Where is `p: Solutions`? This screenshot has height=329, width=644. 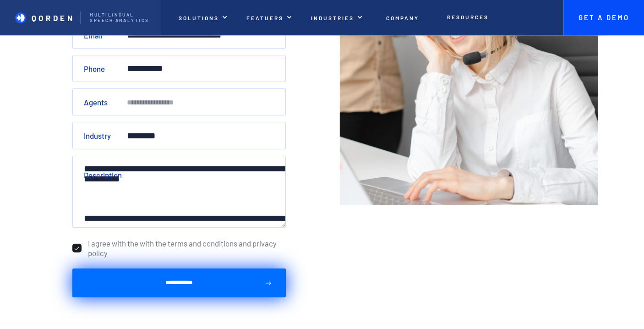
p: Solutions is located at coordinates (199, 18).